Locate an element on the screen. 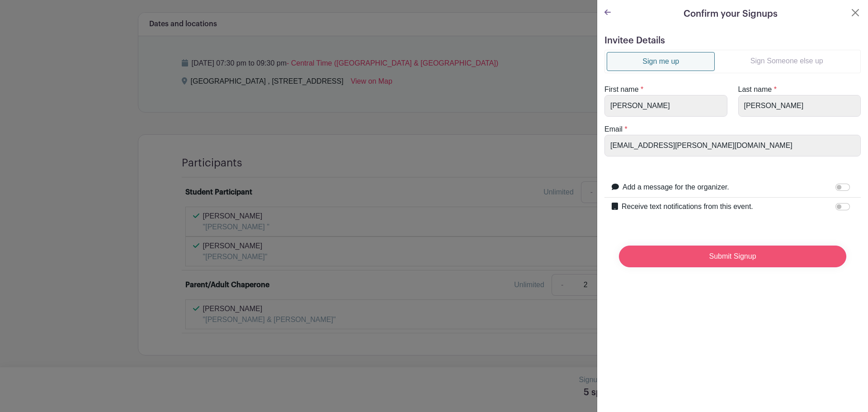 The height and width of the screenshot is (412, 868). input: Submit Signup is located at coordinates (732, 256).